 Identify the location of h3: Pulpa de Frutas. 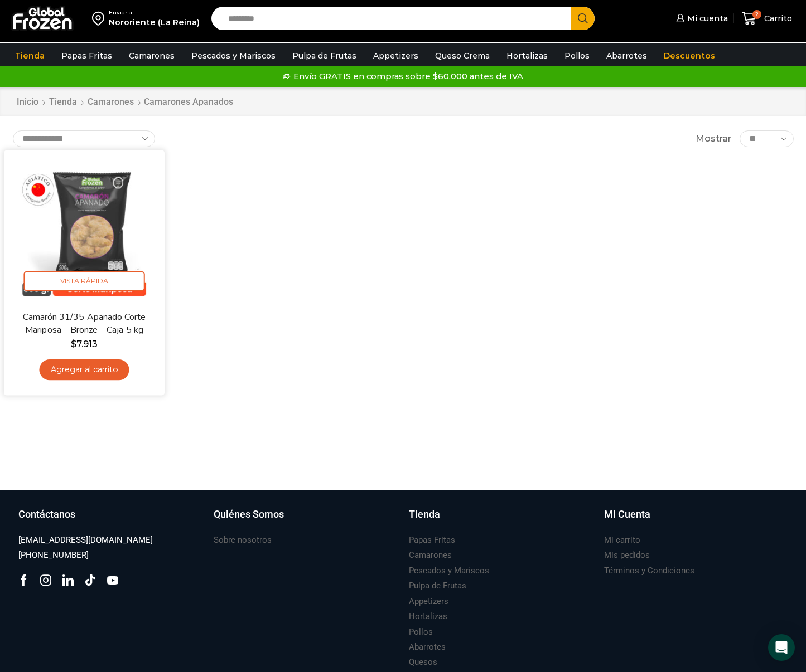
(437, 586).